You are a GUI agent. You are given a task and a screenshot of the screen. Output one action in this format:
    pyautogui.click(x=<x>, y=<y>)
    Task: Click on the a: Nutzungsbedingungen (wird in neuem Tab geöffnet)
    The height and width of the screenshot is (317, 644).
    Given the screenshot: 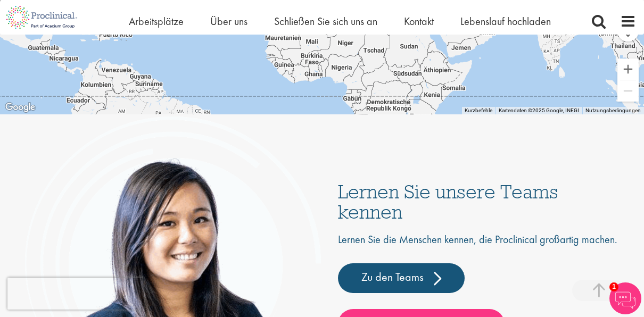 What is the action you would take?
    pyautogui.click(x=613, y=110)
    